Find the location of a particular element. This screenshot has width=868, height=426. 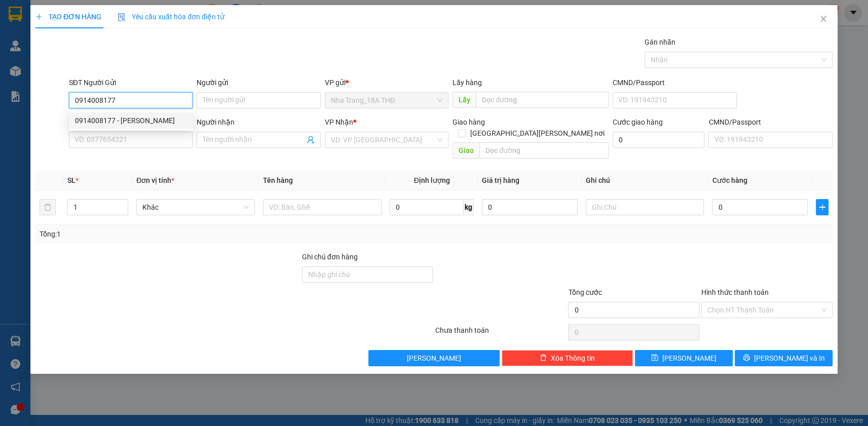

th: Ghi chú is located at coordinates (645, 180).